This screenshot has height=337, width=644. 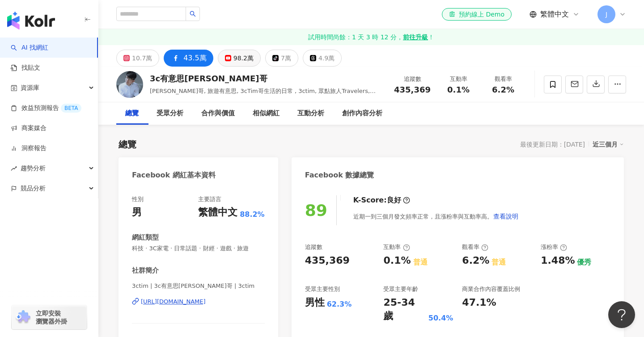 What do you see at coordinates (30, 87) in the screenshot?
I see `span: 資源庫` at bounding box center [30, 87].